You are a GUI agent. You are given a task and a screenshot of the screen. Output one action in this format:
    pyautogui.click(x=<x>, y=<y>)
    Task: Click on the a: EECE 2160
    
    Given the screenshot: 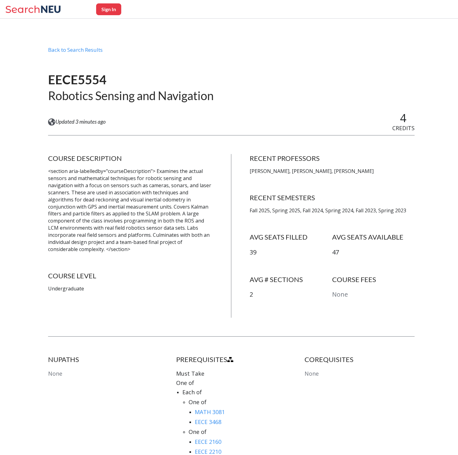 What is the action you would take?
    pyautogui.click(x=208, y=442)
    